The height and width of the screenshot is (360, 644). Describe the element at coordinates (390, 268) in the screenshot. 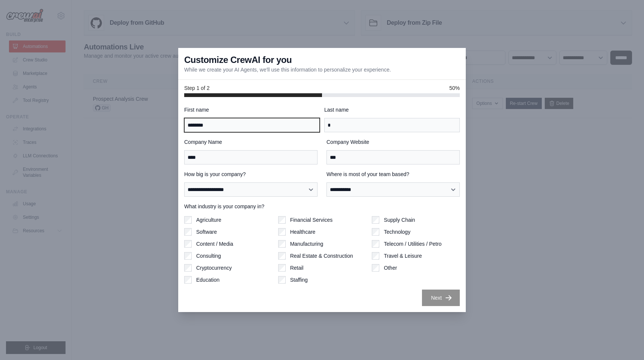

I see `label: Other` at that location.